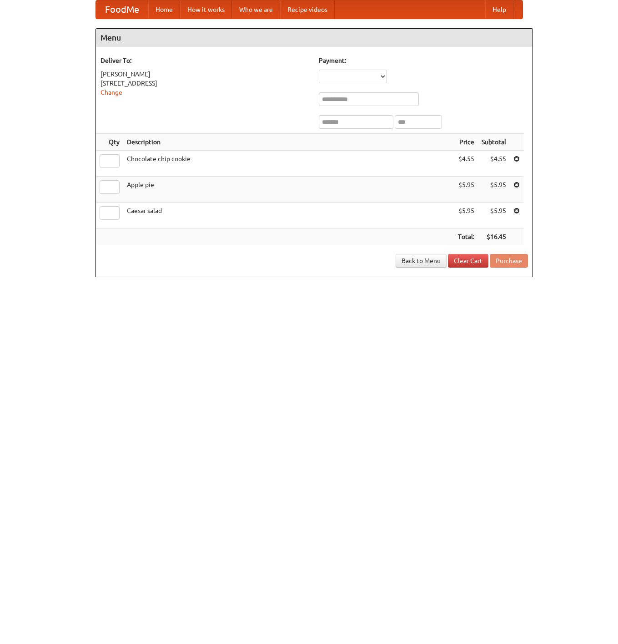 The width and height of the screenshot is (618, 644). What do you see at coordinates (314, 38) in the screenshot?
I see `h4: Menu` at bounding box center [314, 38].